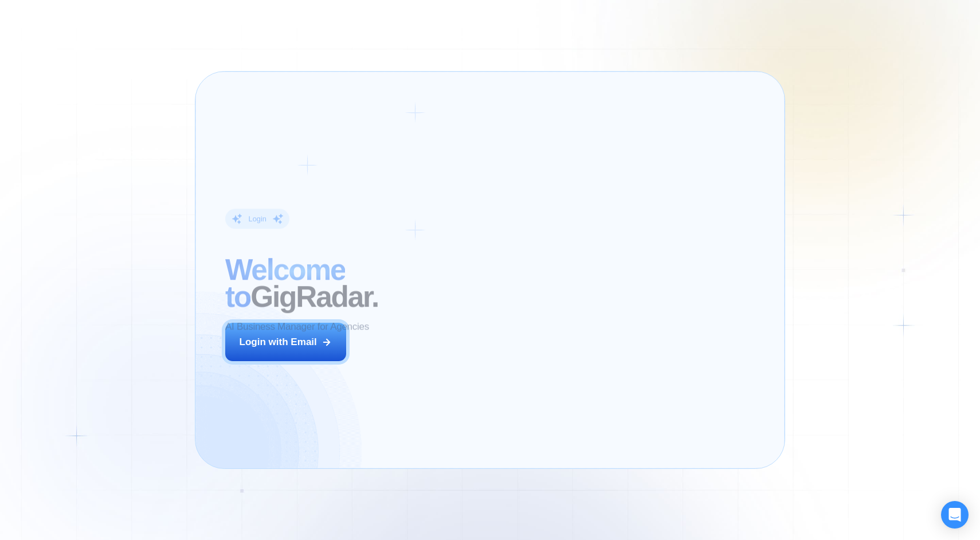  What do you see at coordinates (297, 326) in the screenshot?
I see `p: AI Business Manager for Agencies` at bounding box center [297, 326].